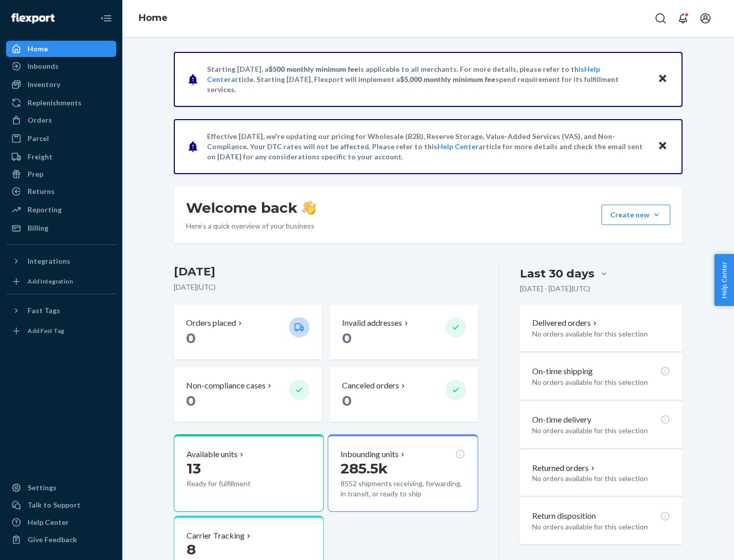  Describe the element at coordinates (211, 323) in the screenshot. I see `p: Orders placed` at that location.